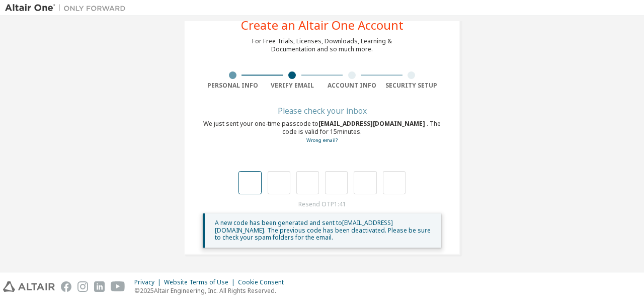  I want to click on img: altair_logo.svg, so click(28, 286).